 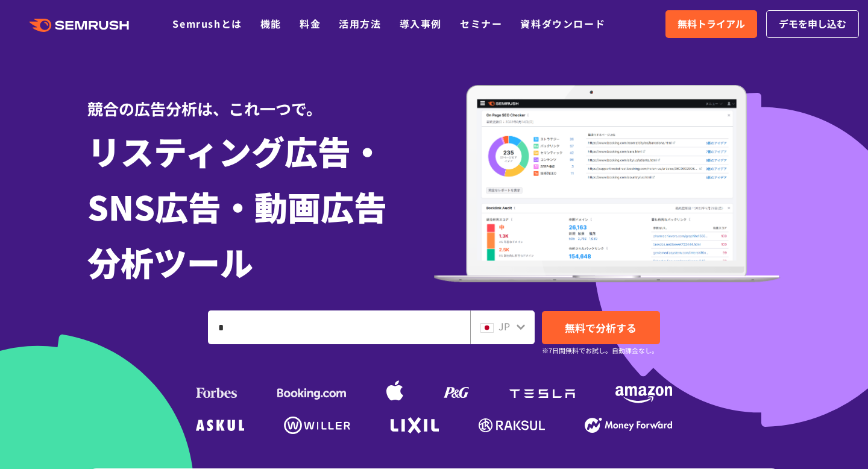 I want to click on a: 資料ダウンロード, so click(x=563, y=23).